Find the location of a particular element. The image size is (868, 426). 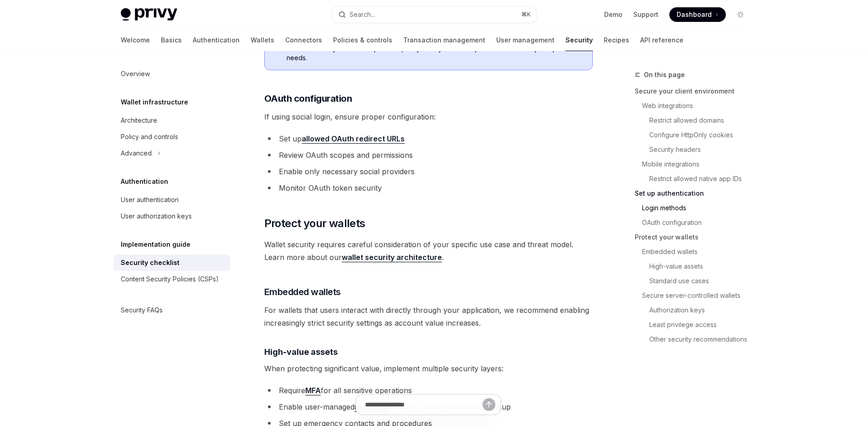

li: Review OAuth scopes and permissions is located at coordinates (428, 155).